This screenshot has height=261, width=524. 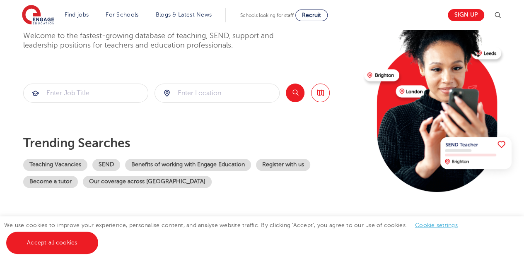 What do you see at coordinates (38, 15) in the screenshot?
I see `img: Engage Education` at bounding box center [38, 15].